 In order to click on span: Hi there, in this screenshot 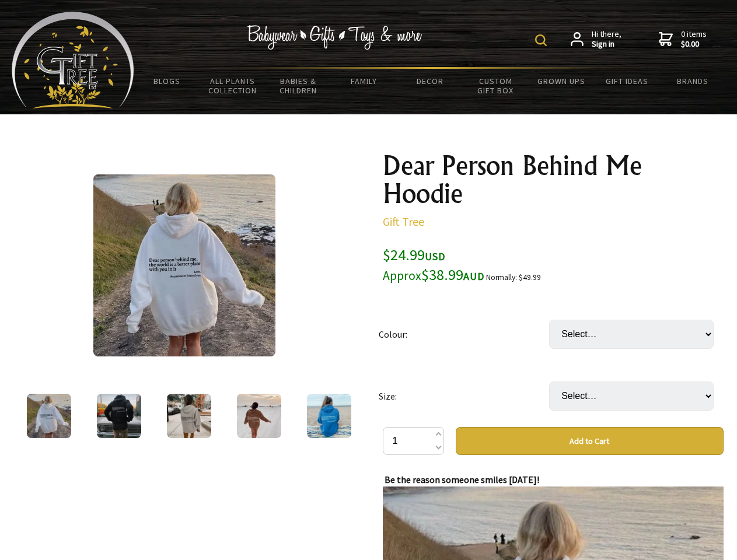, I will do `click(607, 39)`.